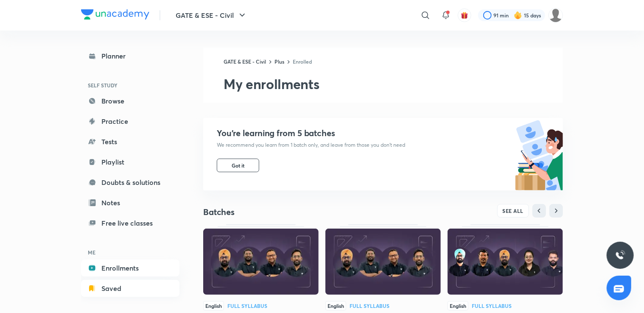  What do you see at coordinates (211, 15) in the screenshot?
I see `button: GATE & ESE - Civil` at bounding box center [211, 15].